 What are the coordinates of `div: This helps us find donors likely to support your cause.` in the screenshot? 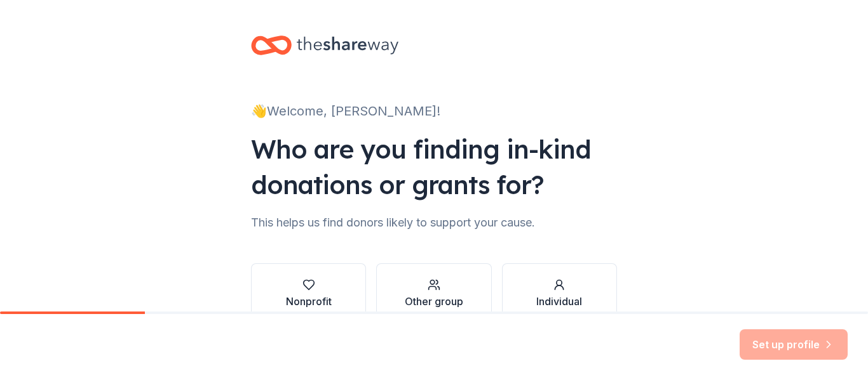 It's located at (434, 223).